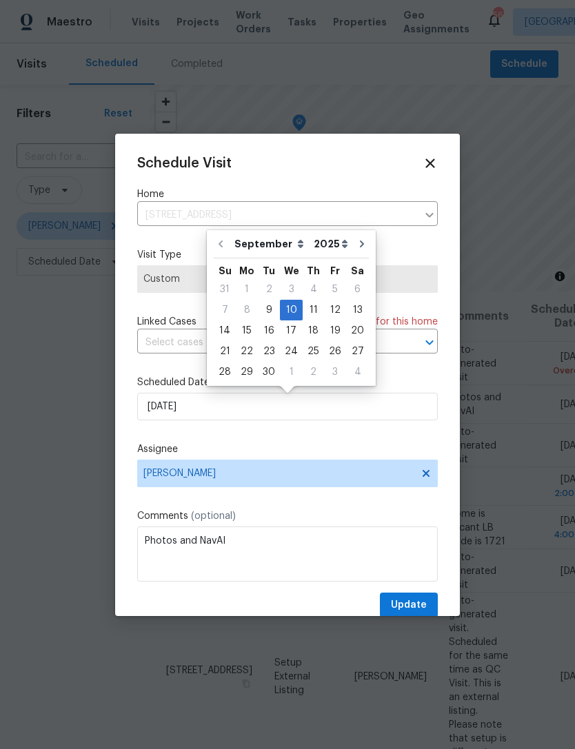  What do you see at coordinates (269, 271) in the screenshot?
I see `abbr: Tuesday` at bounding box center [269, 271].